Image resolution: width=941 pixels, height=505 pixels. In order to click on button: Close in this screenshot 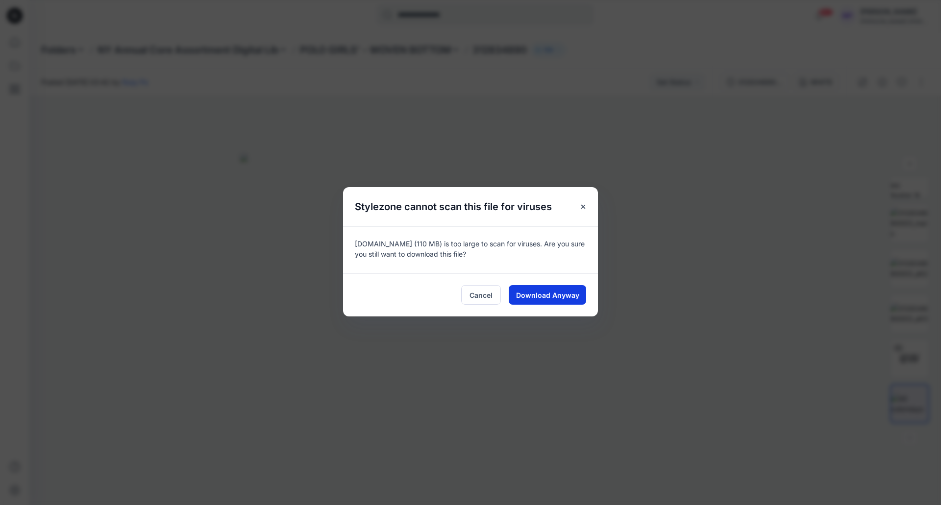, I will do `click(583, 207)`.